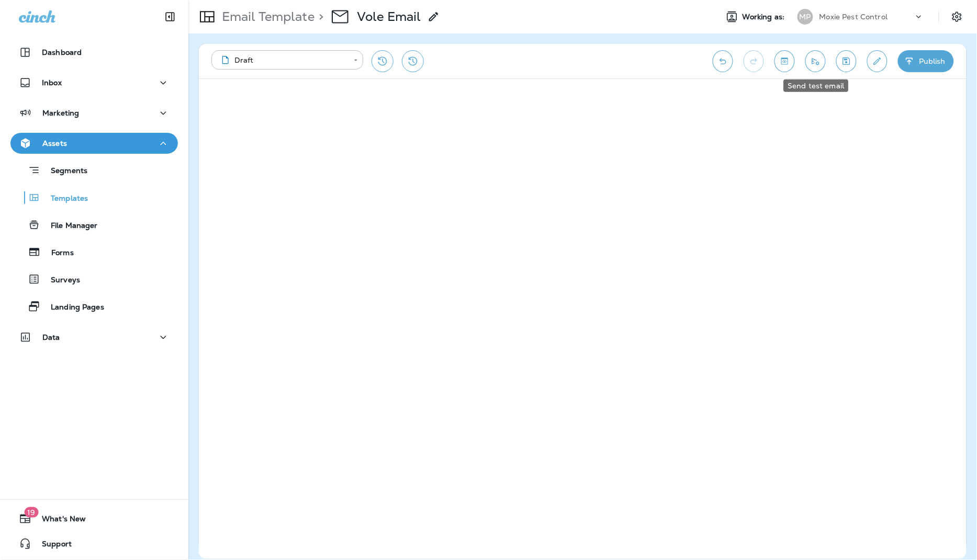  I want to click on button: Assets, so click(94, 144).